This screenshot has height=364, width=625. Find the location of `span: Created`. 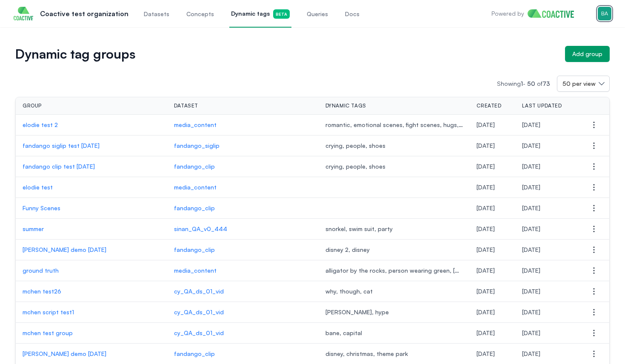

span: Created is located at coordinates (489, 106).